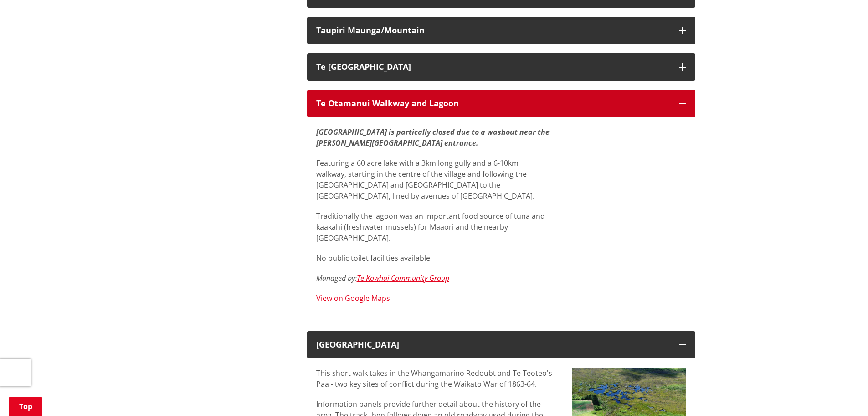 The image size is (868, 416). What do you see at coordinates (353, 298) in the screenshot?
I see `a: View on Google Maps` at bounding box center [353, 298].